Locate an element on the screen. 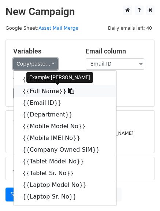 The width and height of the screenshot is (160, 211). a: {{Laptop Sr. No}} is located at coordinates (65, 197).